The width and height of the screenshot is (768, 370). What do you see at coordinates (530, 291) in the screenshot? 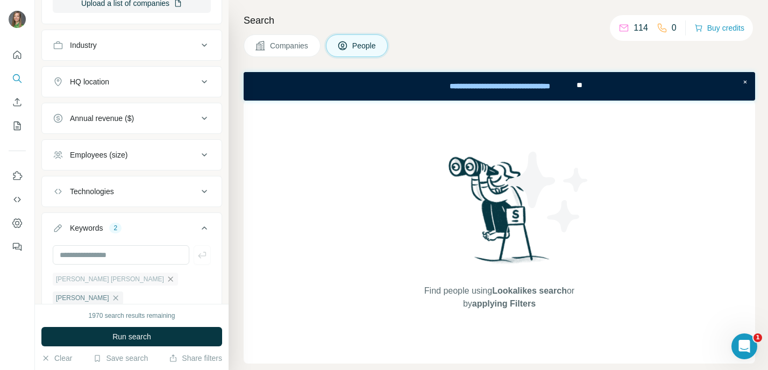
I see `span: Lookalikes search` at bounding box center [530, 291].